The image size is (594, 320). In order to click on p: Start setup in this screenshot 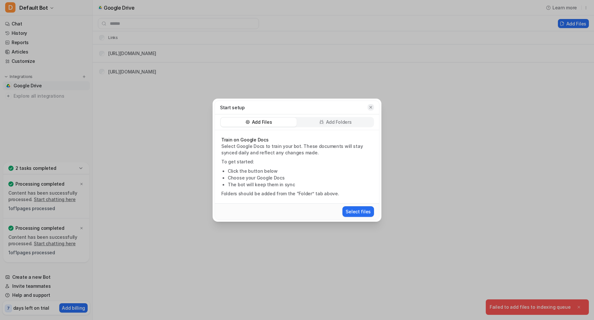, I will do `click(232, 107)`.